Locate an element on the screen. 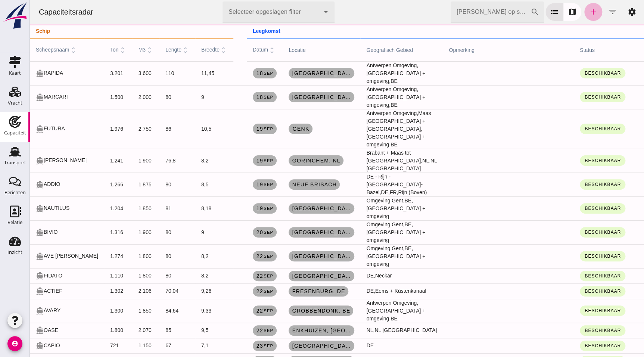 Image resolution: width=644 pixels, height=357 pixels. td: 86 is located at coordinates (147, 129).